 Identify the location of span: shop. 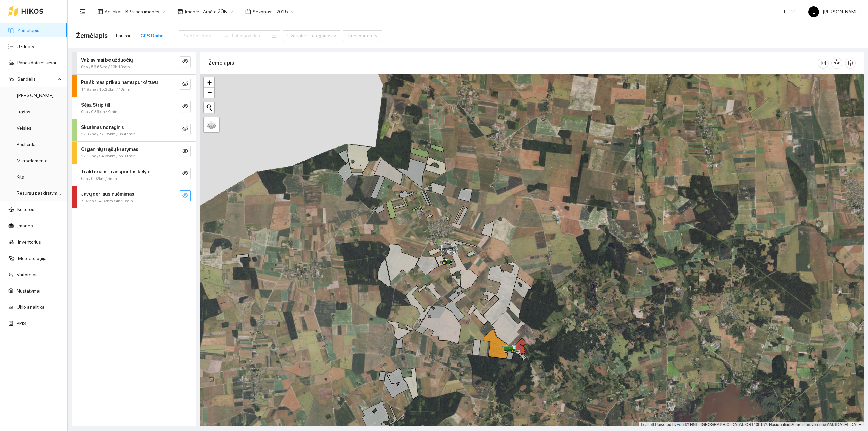
(180, 12).